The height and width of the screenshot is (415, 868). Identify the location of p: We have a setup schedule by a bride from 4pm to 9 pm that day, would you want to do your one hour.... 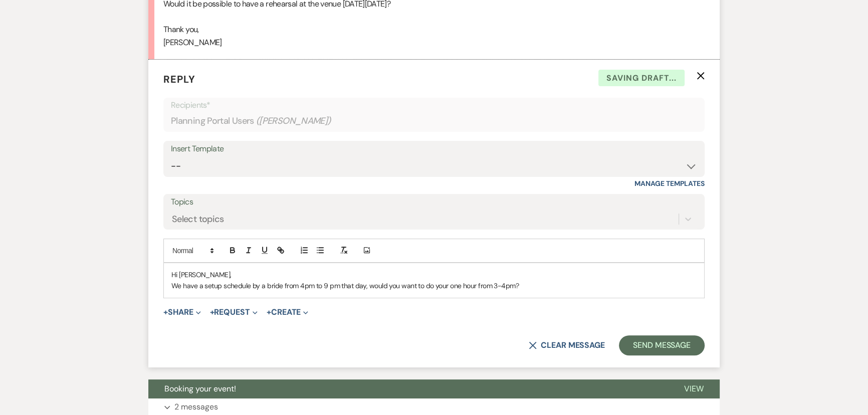
(434, 286).